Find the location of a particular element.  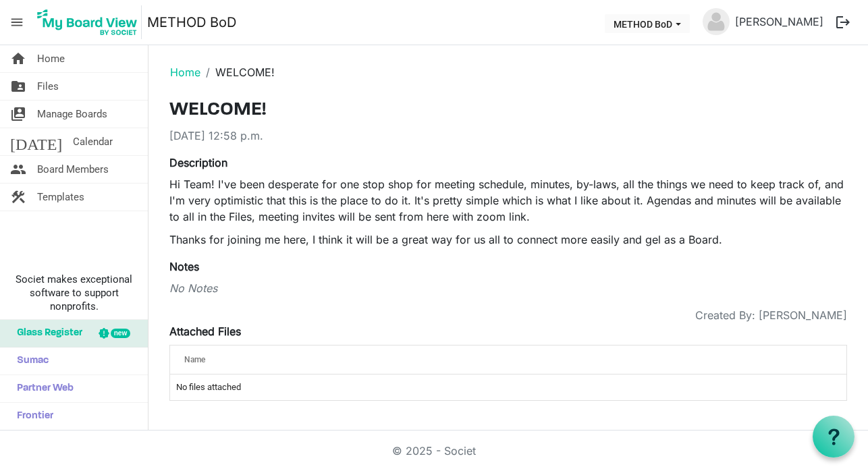

div: No Notes is located at coordinates (508, 288).